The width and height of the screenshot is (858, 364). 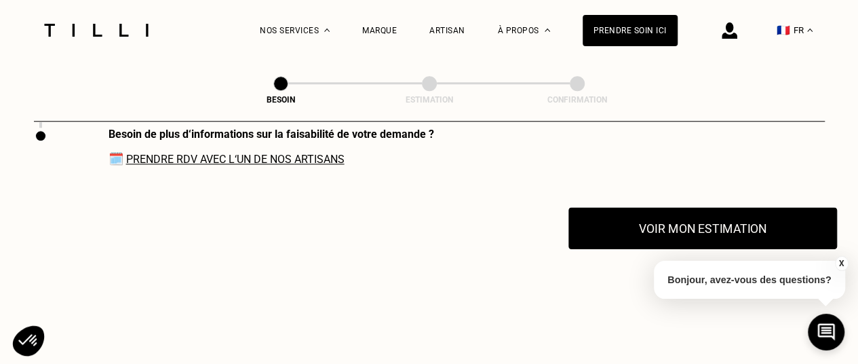 I want to click on div: Confirmation, so click(x=578, y=100).